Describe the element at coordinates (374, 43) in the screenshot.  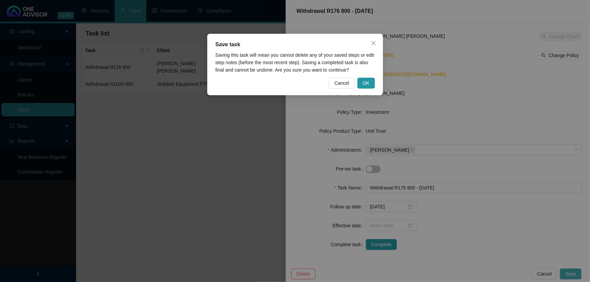
I see `button: Close` at that location.